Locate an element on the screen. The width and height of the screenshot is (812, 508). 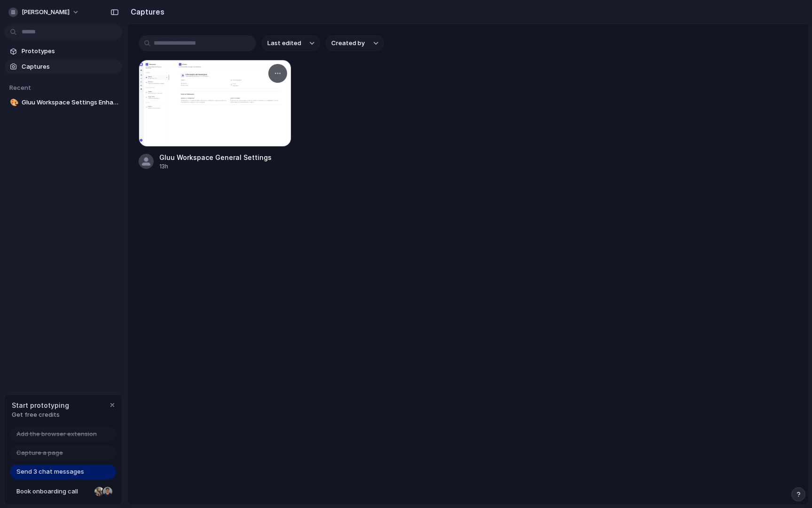
a: Book onboarding call is located at coordinates (63, 492).